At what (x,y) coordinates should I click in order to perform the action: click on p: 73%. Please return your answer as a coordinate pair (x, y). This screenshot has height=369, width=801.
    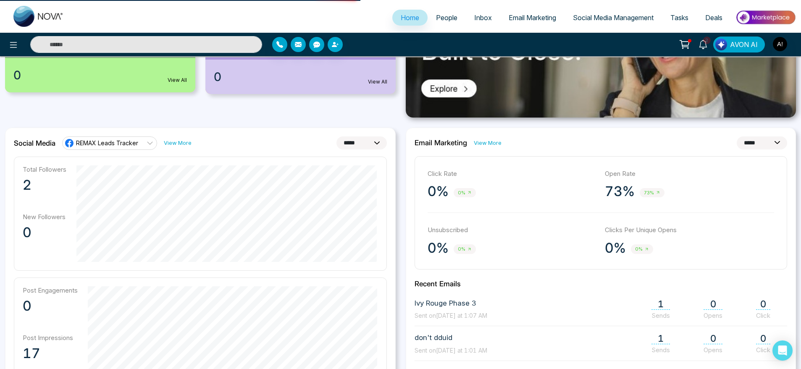
    Looking at the image, I should click on (620, 192).